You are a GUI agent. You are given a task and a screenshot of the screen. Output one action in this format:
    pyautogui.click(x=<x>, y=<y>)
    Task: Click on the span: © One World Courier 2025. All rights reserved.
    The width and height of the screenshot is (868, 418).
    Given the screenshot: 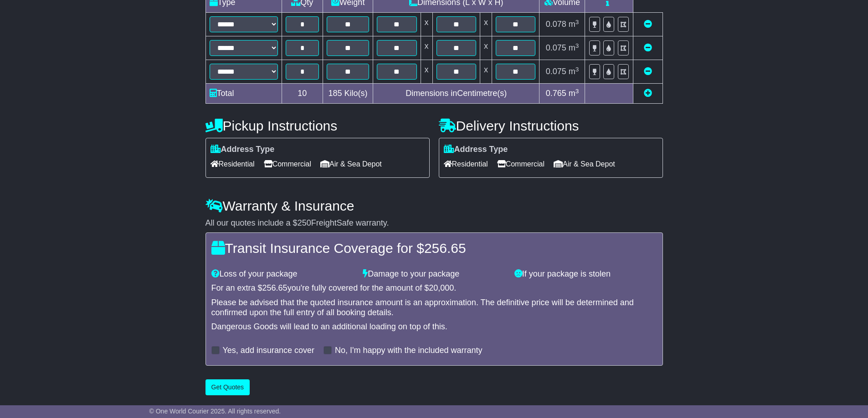 What is the action you would take?
    pyautogui.click(x=215, y=412)
    